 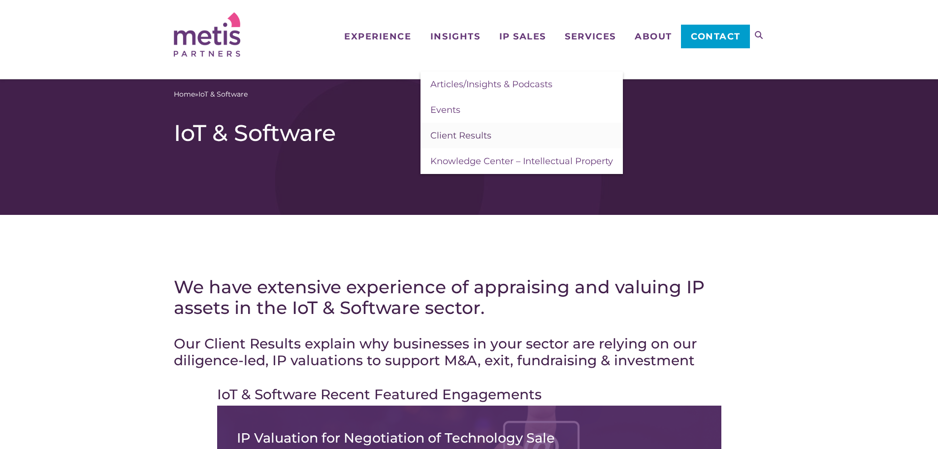 What do you see at coordinates (522, 110) in the screenshot?
I see `a: Events` at bounding box center [522, 110].